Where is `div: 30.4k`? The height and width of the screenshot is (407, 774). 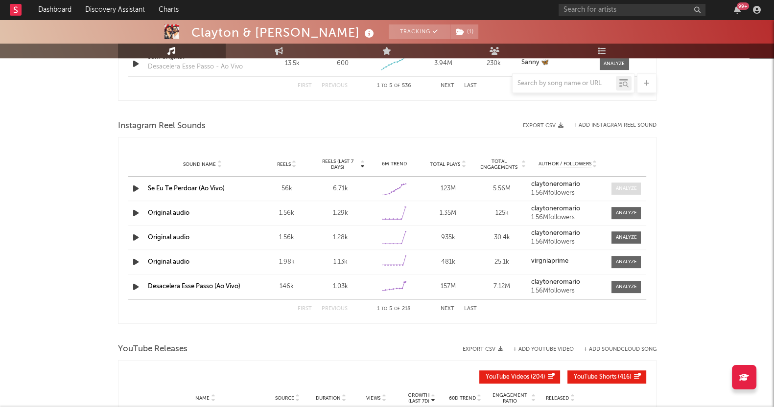
div: 30.4k is located at coordinates (502, 238).